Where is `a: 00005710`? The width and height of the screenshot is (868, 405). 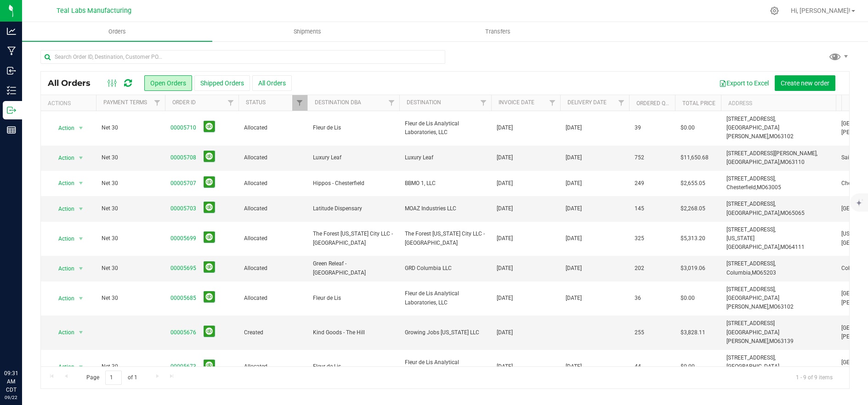
a: 00005710 is located at coordinates (184, 128).